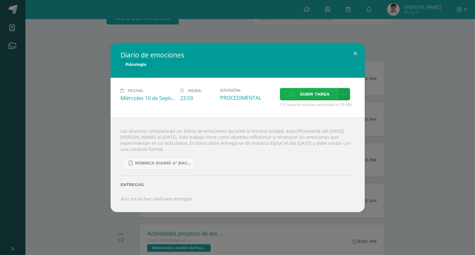 The height and width of the screenshot is (255, 475). I want to click on span: Hora:, so click(195, 91).